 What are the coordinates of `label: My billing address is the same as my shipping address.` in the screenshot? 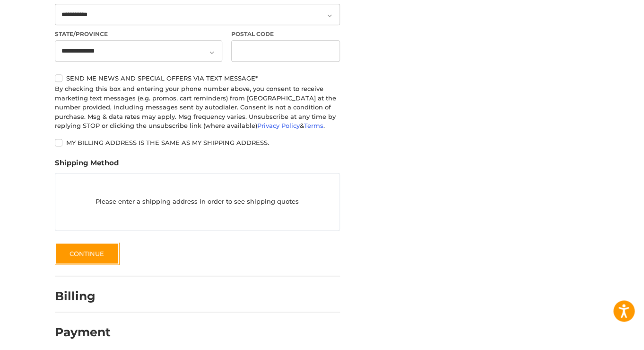 It's located at (197, 142).